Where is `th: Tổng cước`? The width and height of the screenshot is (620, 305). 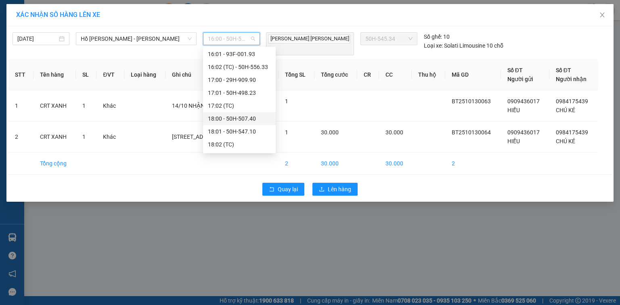 th: Tổng cước is located at coordinates (336, 75).